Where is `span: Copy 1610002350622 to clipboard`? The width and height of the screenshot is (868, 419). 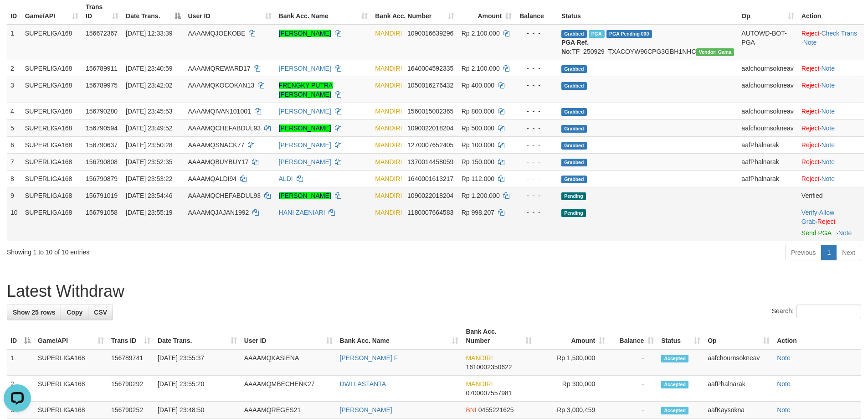 span: Copy 1610002350622 to clipboard is located at coordinates (489, 367).